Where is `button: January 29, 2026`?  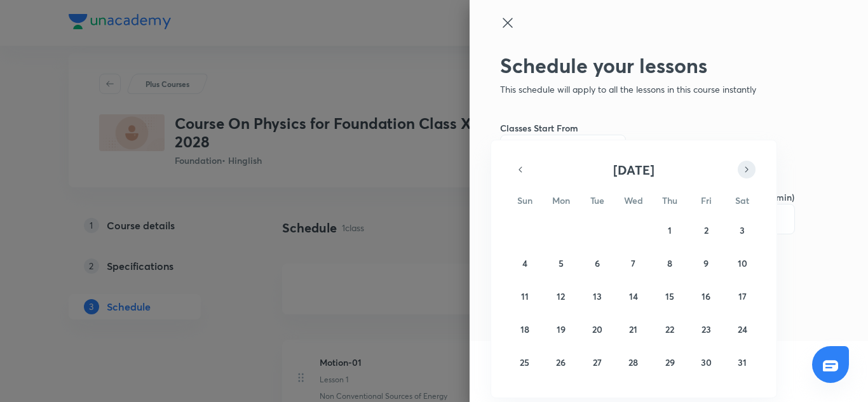 button: January 29, 2026 is located at coordinates (670, 362).